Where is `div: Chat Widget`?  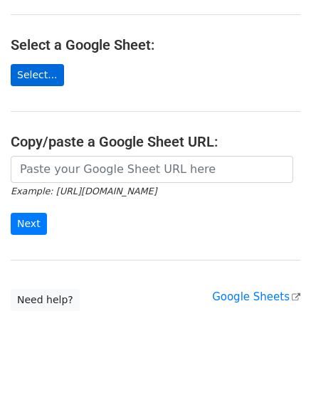 div: Chat Widget is located at coordinates (276, 376).